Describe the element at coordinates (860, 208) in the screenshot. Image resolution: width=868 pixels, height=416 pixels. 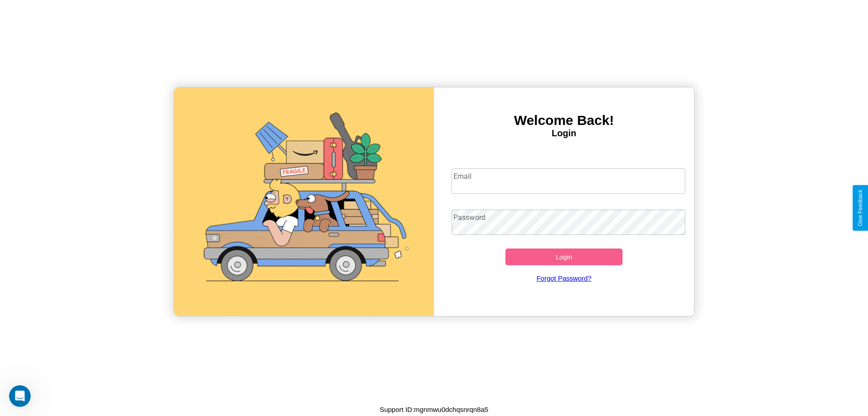
I see `div: Give Feedback` at that location.